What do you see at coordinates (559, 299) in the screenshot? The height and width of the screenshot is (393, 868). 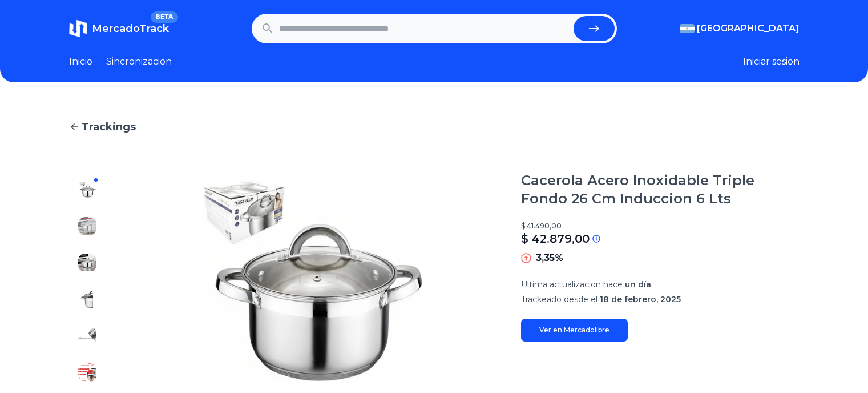 I see `span: Trackeado desde el` at bounding box center [559, 299].